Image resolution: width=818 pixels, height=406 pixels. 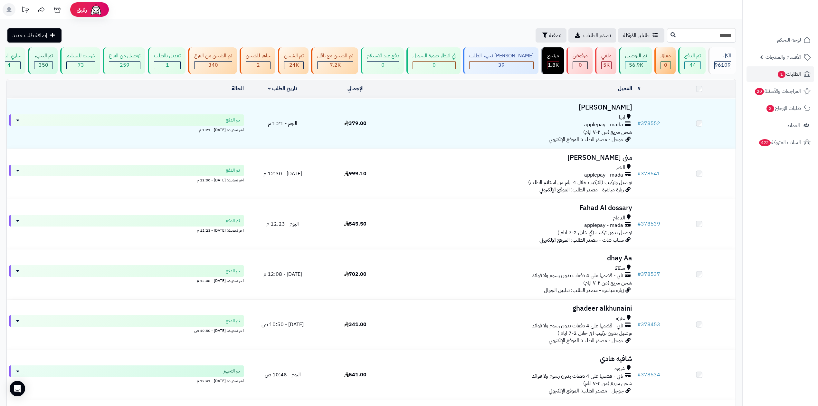 I want to click on a: #378537, so click(x=649, y=274).